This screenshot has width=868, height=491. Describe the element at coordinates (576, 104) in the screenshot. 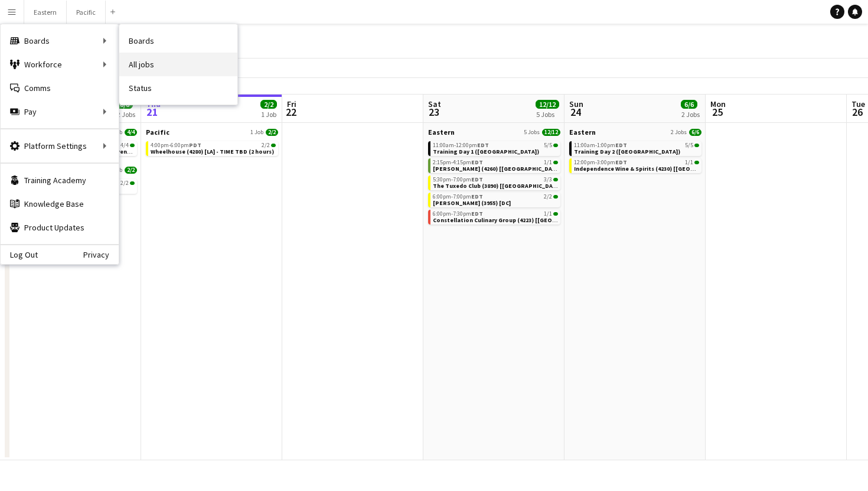

I see `span: Sun` at that location.